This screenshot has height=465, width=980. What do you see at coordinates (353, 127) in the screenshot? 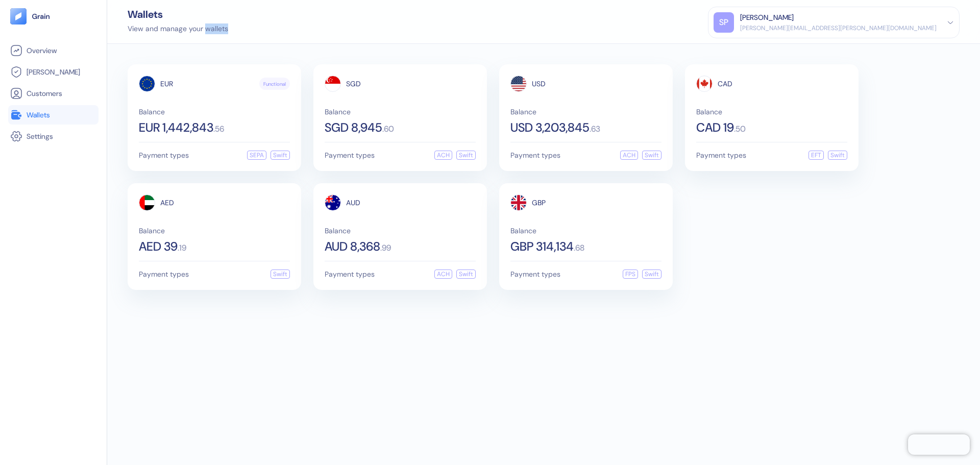
I see `span: SGD 8,945` at bounding box center [353, 127].